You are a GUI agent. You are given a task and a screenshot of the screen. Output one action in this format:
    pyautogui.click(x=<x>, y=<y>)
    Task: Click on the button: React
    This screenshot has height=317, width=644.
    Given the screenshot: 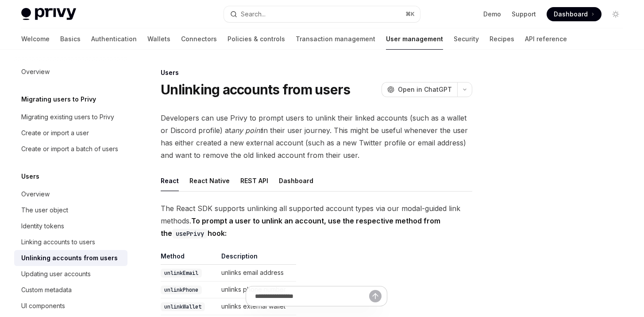 What is the action you would take?
    pyautogui.click(x=170, y=180)
    